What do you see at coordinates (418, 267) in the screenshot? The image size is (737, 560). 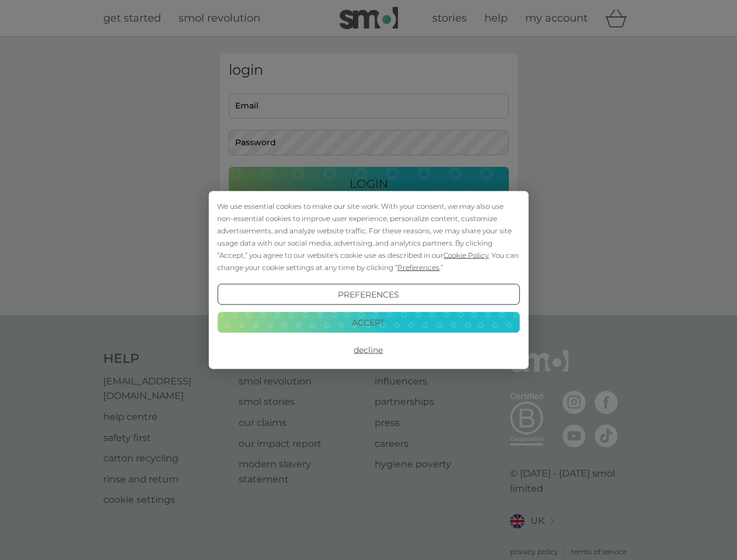 I see `span: Preferences` at bounding box center [418, 267].